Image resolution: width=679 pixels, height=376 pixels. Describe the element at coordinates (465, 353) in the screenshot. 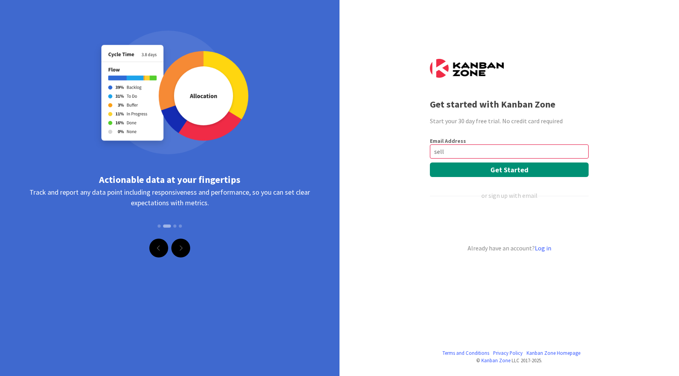

I see `a: Terms and Conditions` at that location.